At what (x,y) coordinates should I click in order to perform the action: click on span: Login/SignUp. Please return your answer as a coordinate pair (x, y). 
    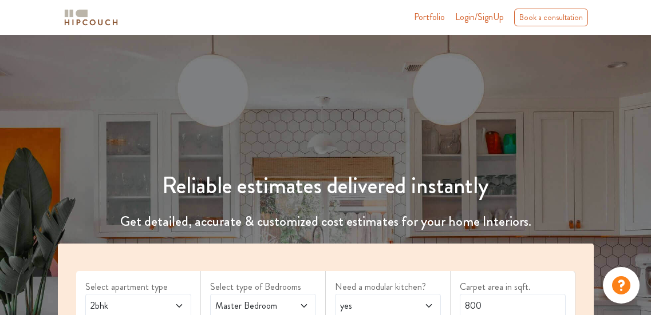
    Looking at the image, I should click on (479, 17).